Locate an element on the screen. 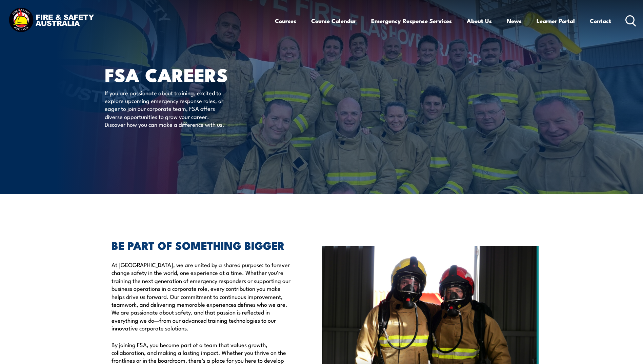 This screenshot has height=364, width=643. a: Contact is located at coordinates (601, 21).